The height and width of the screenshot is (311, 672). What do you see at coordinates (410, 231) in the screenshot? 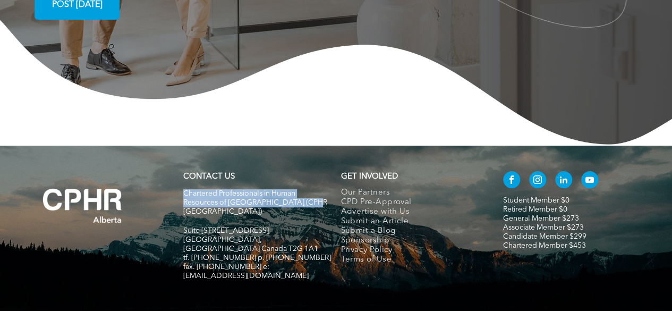
I see `a: Submit a Blog` at bounding box center [410, 231].